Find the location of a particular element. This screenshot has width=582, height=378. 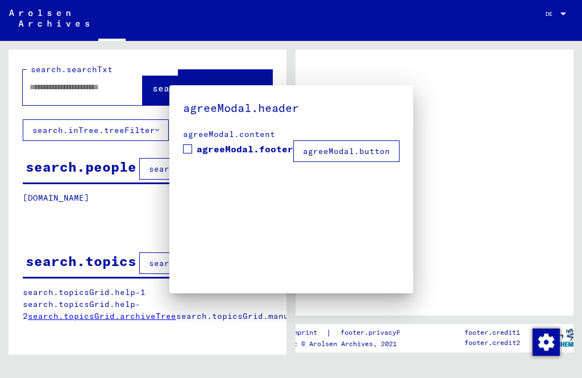

span: agreeModal.footer is located at coordinates (245, 149).